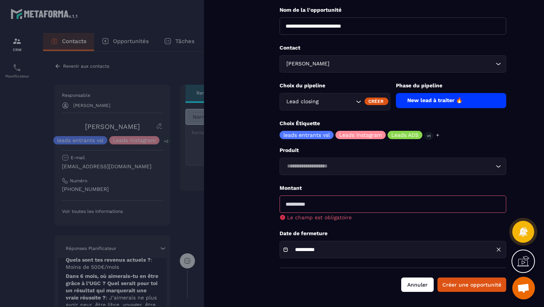  I want to click on p: +1, so click(429, 136).